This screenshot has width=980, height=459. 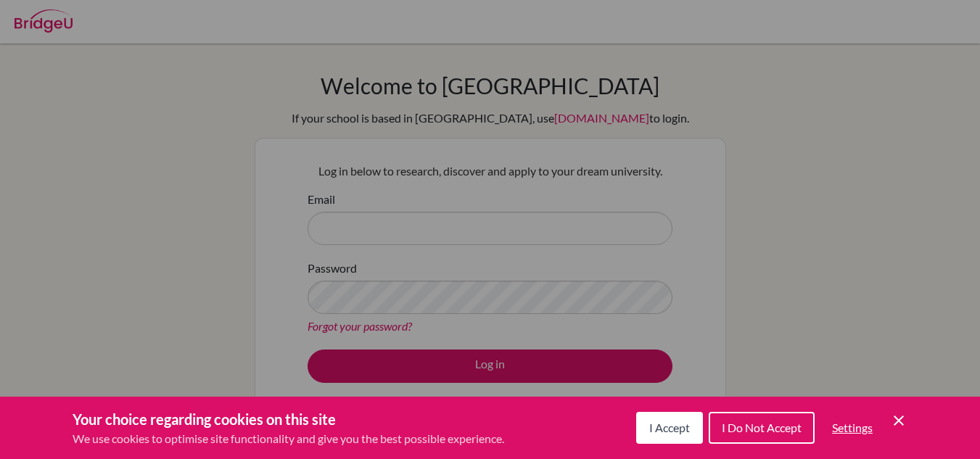 What do you see at coordinates (852, 427) in the screenshot?
I see `span: Settings` at bounding box center [852, 427].